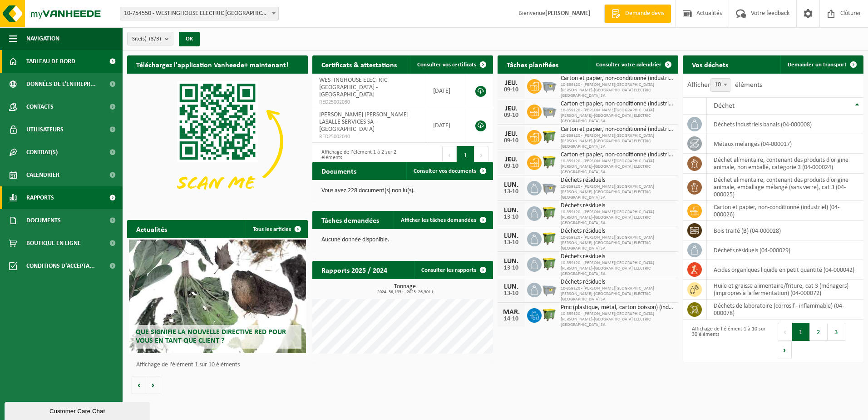 This screenshot has height=420, width=868. What do you see at coordinates (43, 39) in the screenshot?
I see `span: Navigation` at bounding box center [43, 39].